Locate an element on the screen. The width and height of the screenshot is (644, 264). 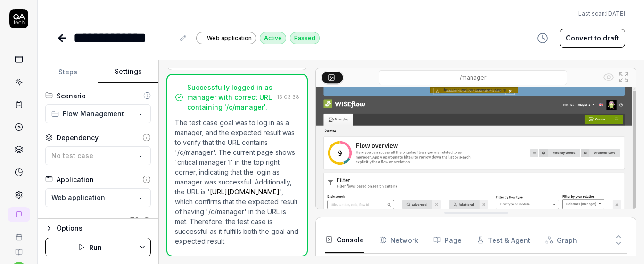
div: Scenario is located at coordinates (71, 95).